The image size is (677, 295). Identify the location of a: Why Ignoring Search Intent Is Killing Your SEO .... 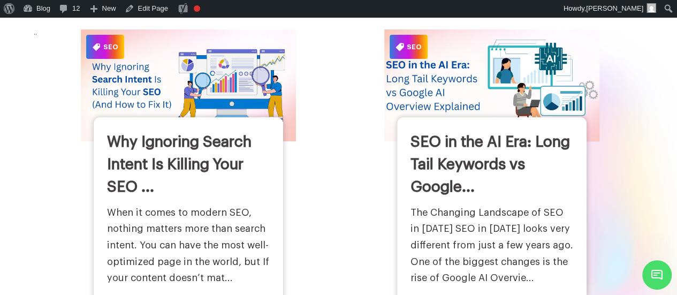
(179, 164).